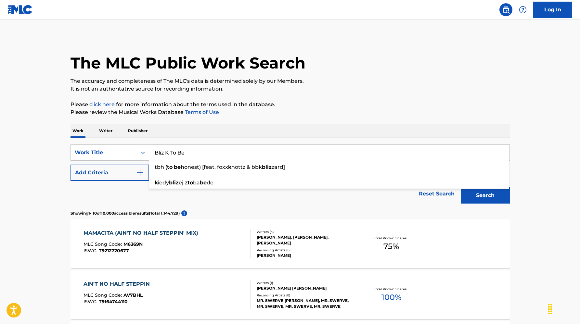 Image resolution: width=580 pixels, height=324 pixels. Describe the element at coordinates (201, 112) in the screenshot. I see `a: Terms of Use` at that location.